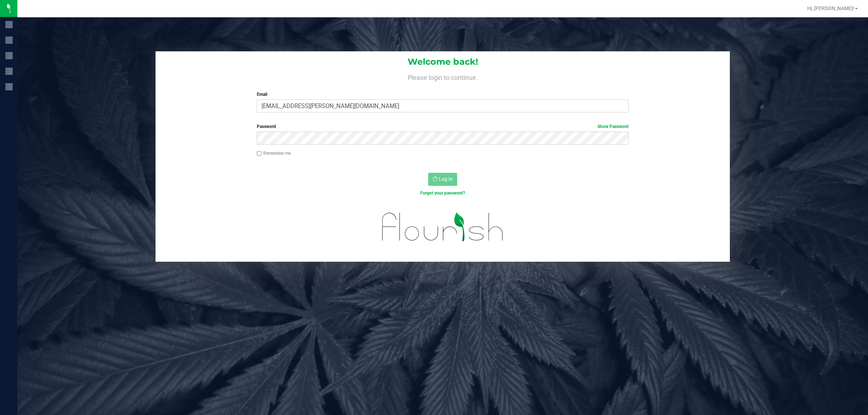 The image size is (868, 415). What do you see at coordinates (446, 179) in the screenshot?
I see `span: Log In` at bounding box center [446, 179].